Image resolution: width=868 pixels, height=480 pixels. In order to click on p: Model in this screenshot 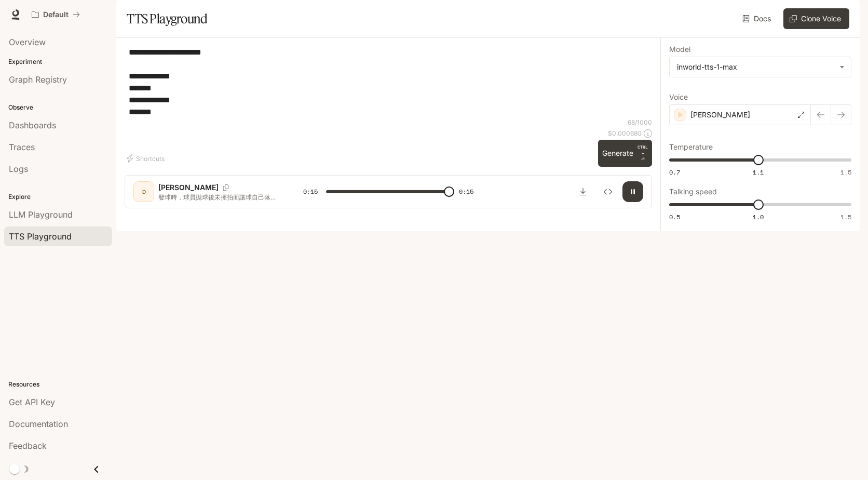, I will do `click(679, 49)`.